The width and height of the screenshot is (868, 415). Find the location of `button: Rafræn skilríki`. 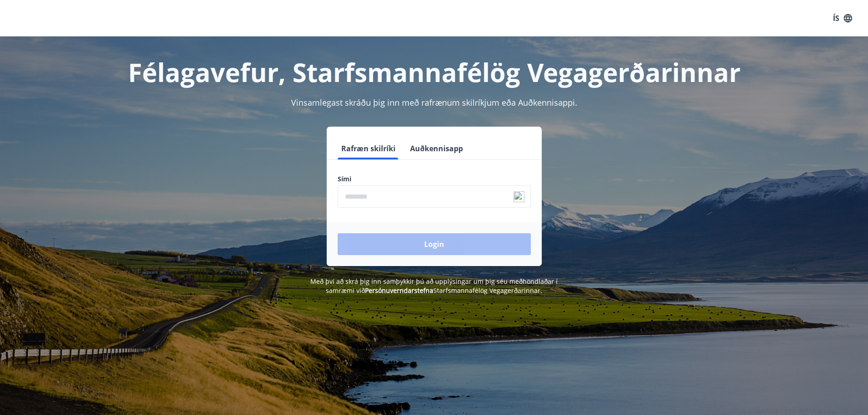

button: Rafræn skilríki is located at coordinates (368, 148).